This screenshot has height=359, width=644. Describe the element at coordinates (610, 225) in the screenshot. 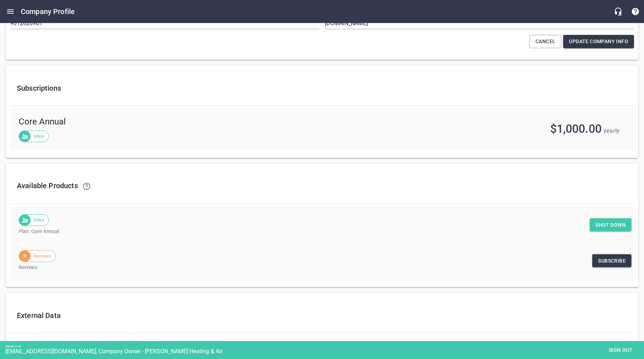

I see `button: Shut down` at that location.